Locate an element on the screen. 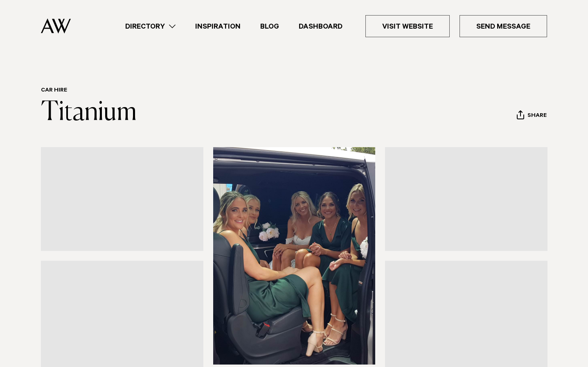 This screenshot has height=367, width=588. a: Inspiration is located at coordinates (218, 26).